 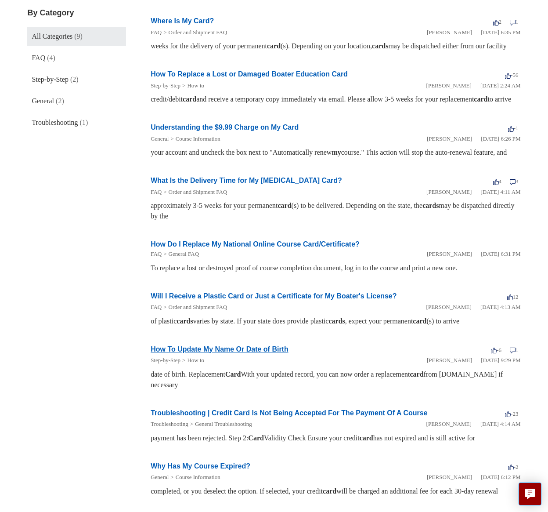 I want to click on span: 1, so click(x=514, y=22).